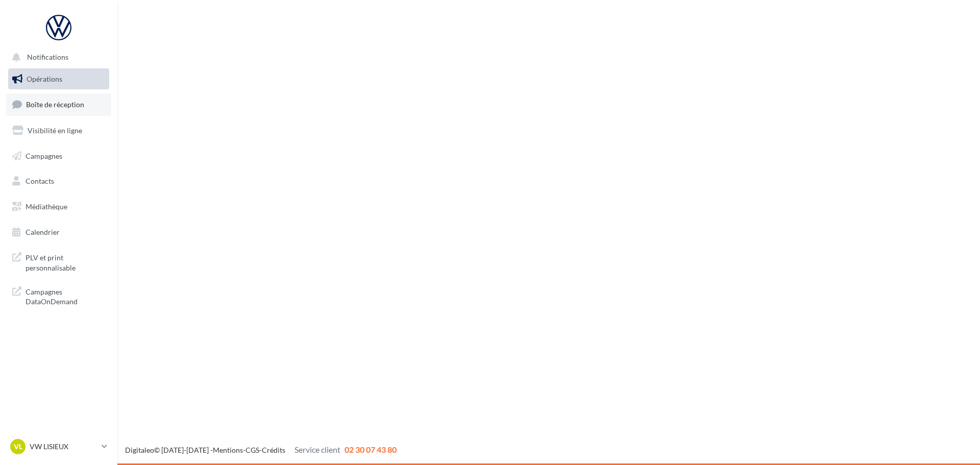 The image size is (980, 465). I want to click on span: Opérations, so click(45, 78).